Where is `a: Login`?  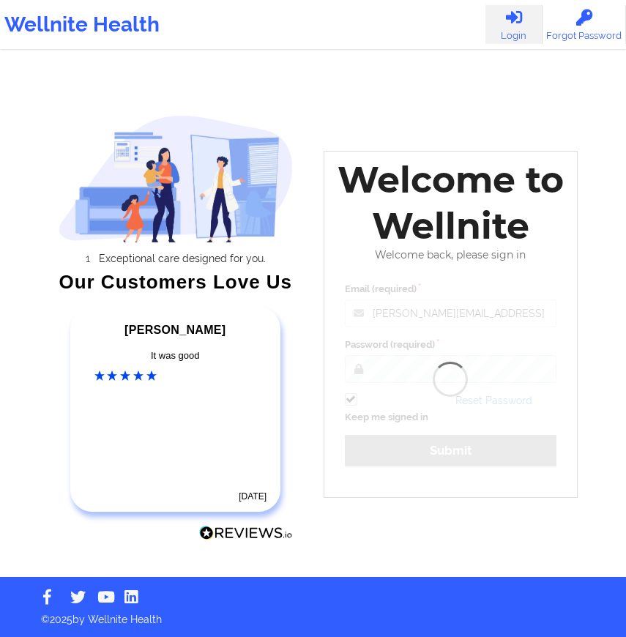
a: Login is located at coordinates (514, 24).